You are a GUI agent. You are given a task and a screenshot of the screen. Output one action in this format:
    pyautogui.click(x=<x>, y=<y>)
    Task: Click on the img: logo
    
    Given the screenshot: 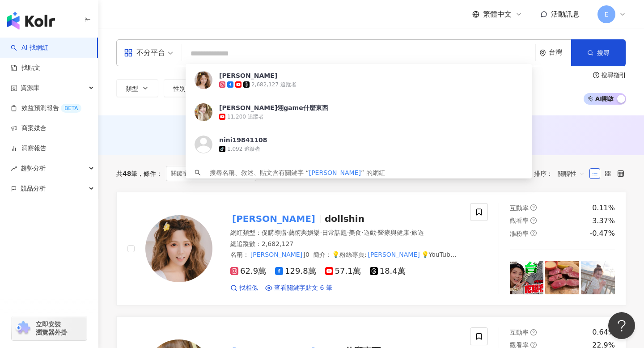 What is the action you would take?
    pyautogui.click(x=31, y=21)
    